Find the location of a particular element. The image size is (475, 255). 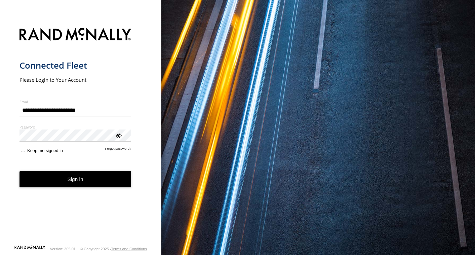

div: Version: 305.01 is located at coordinates (63, 249).